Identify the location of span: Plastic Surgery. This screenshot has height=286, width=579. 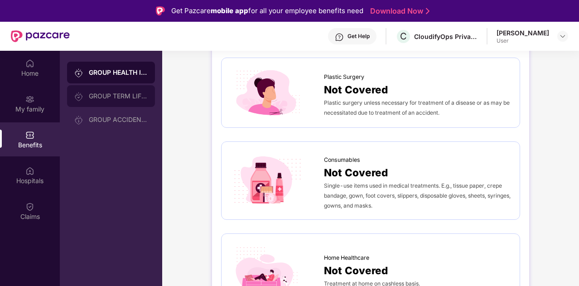
(344, 77).